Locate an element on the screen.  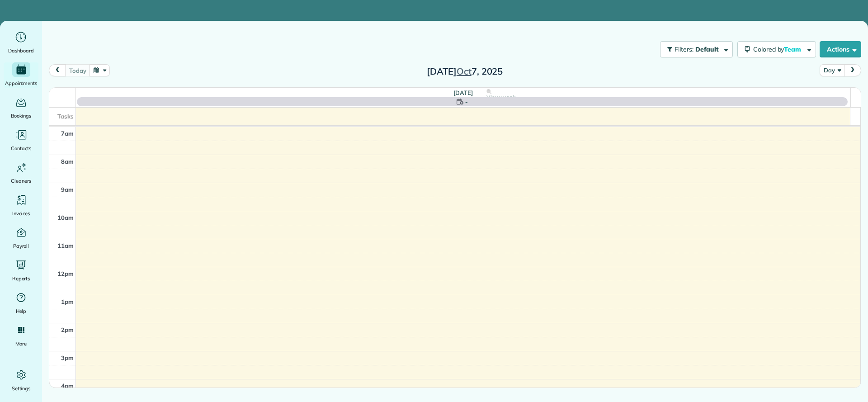
a: Appointments is located at coordinates (21, 75).